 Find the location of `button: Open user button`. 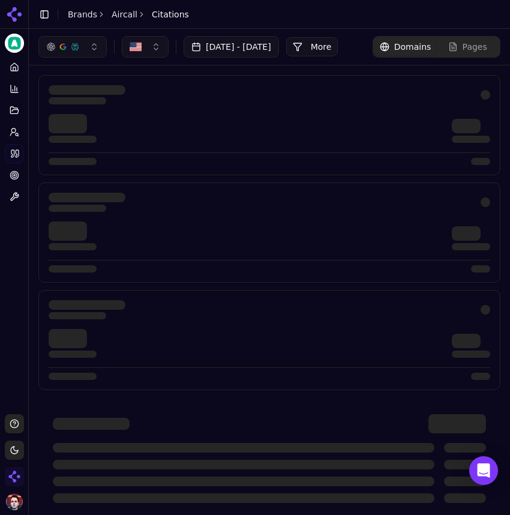

button: Open user button is located at coordinates (14, 501).